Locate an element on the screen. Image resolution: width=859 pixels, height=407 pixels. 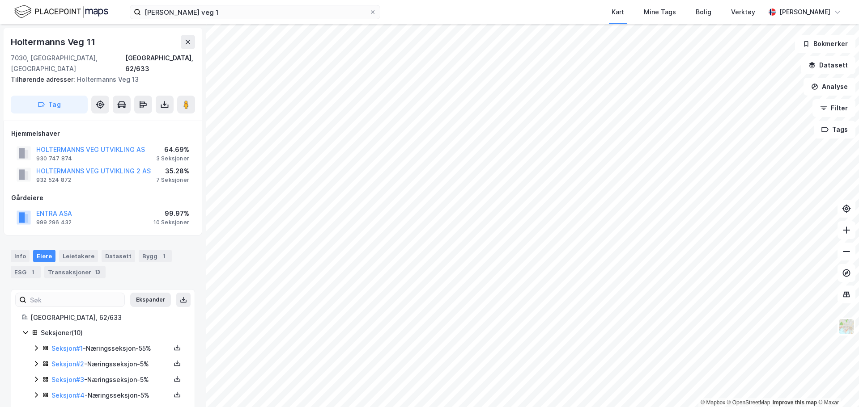
div: Bolig is located at coordinates (703, 12).